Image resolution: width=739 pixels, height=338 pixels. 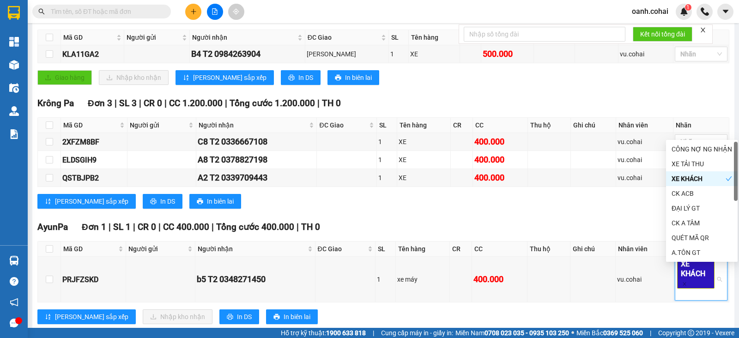 I want to click on span: Miền Nam, so click(x=512, y=333).